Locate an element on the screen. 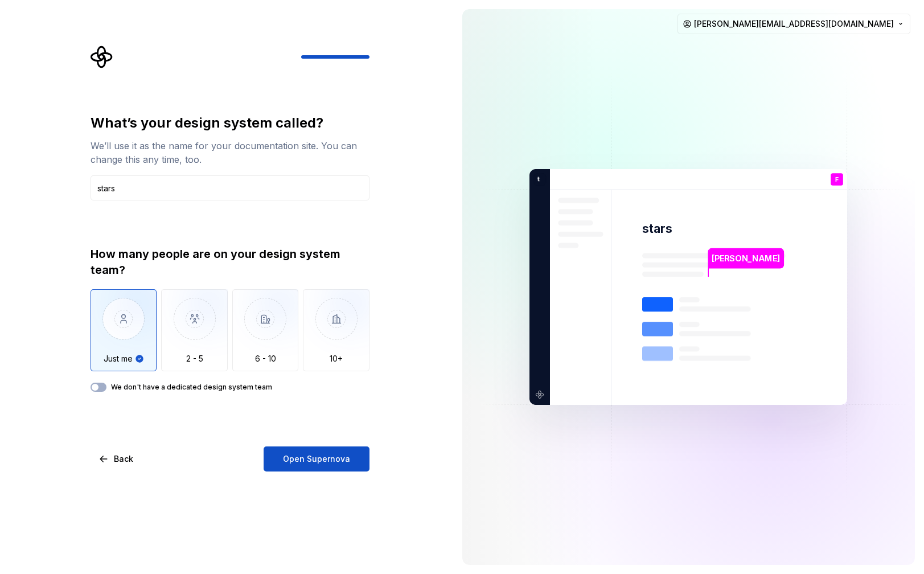 Image resolution: width=924 pixels, height=574 pixels. div: What’s your design system called? is located at coordinates (231, 123).